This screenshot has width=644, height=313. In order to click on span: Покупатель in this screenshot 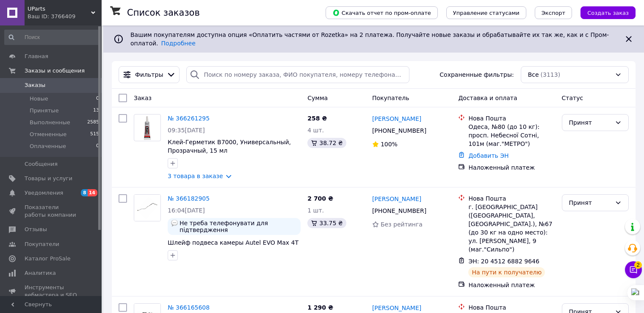, I will do `click(391, 98)`.